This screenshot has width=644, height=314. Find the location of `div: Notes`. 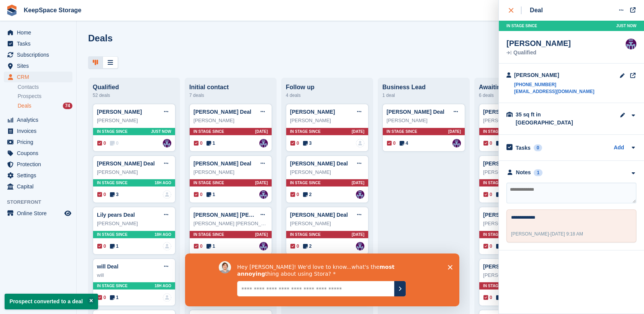

div: Notes is located at coordinates (523, 172).